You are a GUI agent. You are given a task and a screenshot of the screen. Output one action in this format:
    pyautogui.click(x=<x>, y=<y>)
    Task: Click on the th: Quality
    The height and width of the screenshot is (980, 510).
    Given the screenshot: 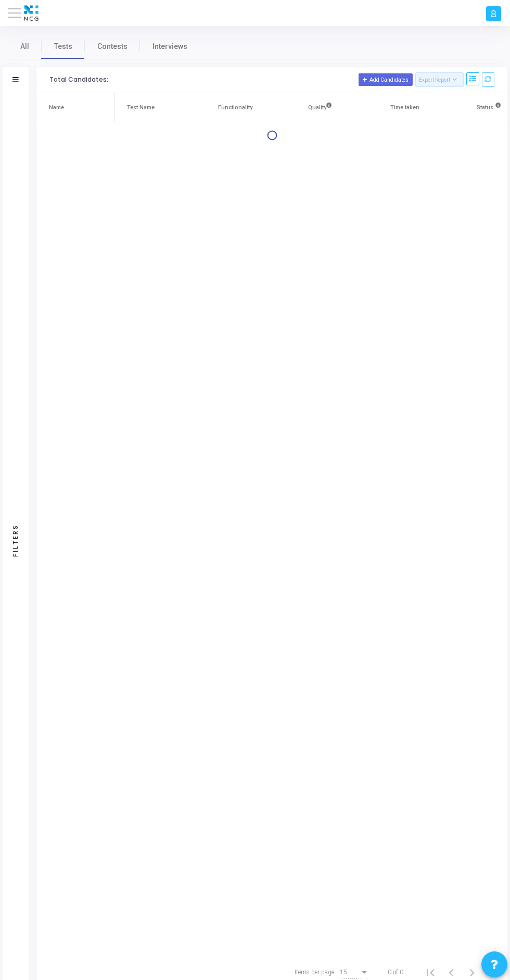 What is the action you would take?
    pyautogui.click(x=319, y=108)
    